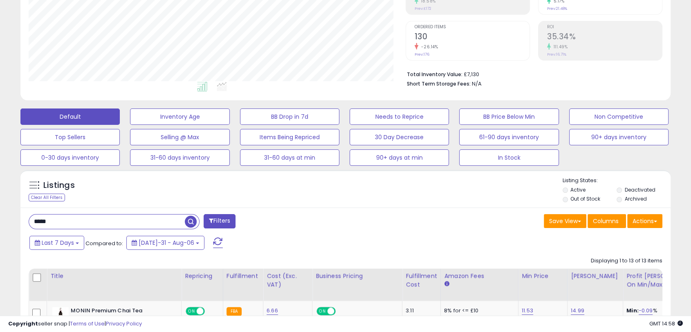 This screenshot has height=332, width=691. What do you see at coordinates (509, 157) in the screenshot?
I see `button: In Stock` at bounding box center [509, 157].